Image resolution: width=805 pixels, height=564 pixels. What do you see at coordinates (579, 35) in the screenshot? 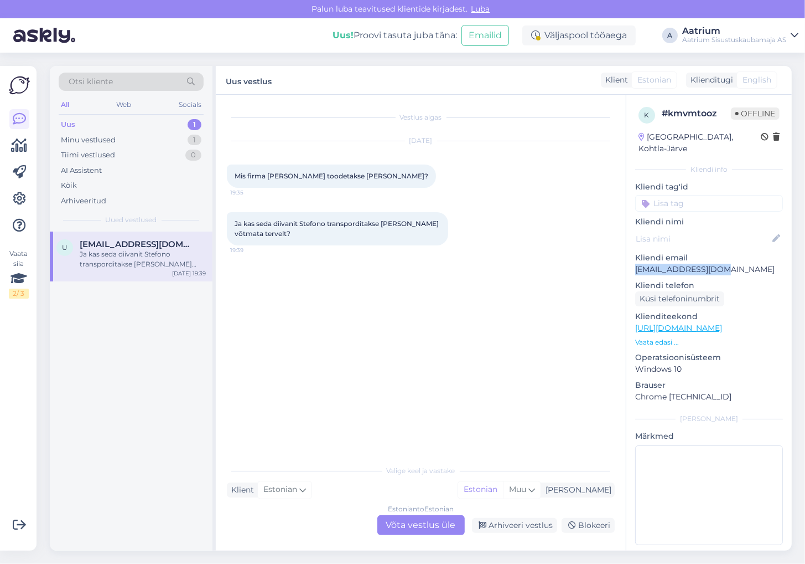
I see `div: Väljaspool tööaega` at bounding box center [579, 35].